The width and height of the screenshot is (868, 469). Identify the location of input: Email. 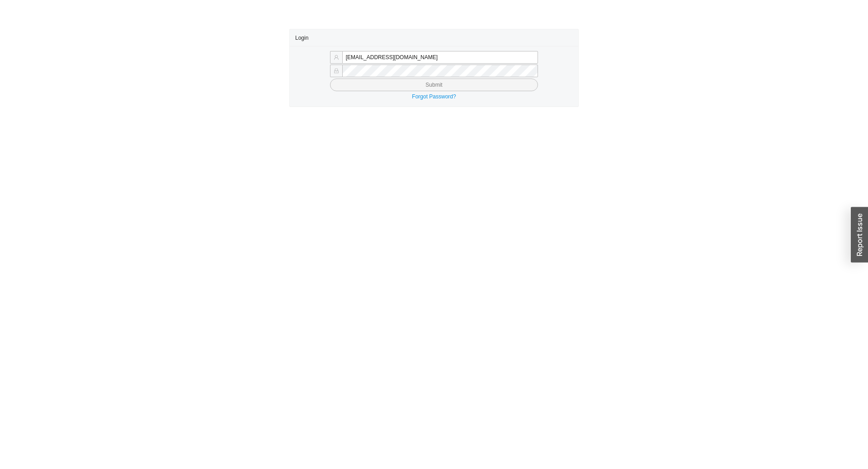
(439, 58).